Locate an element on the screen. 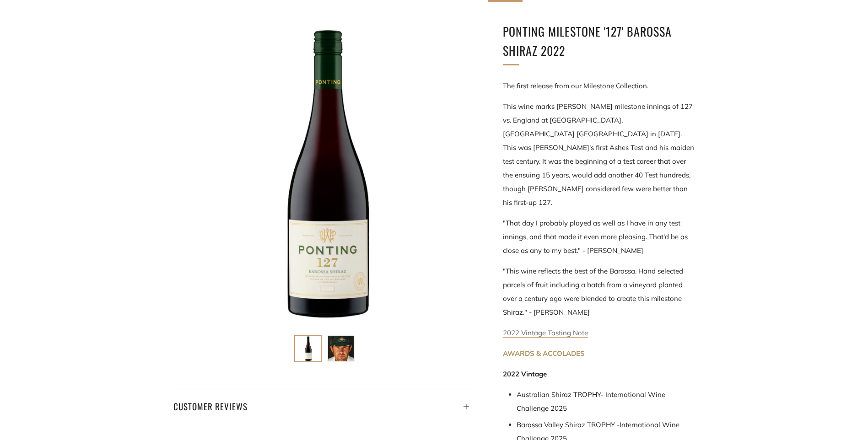  a: 2022 Vintage Tasting Note is located at coordinates (545, 333).